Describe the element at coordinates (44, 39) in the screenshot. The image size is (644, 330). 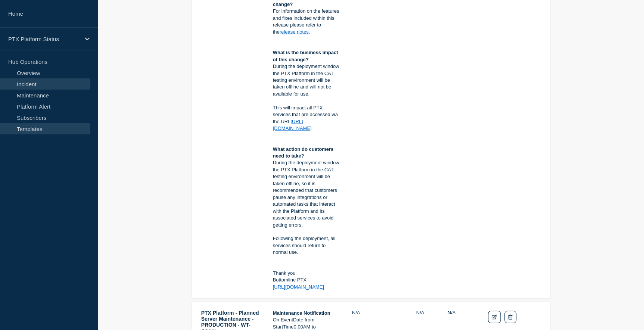
I see `p: PTX Platform Status` at that location.